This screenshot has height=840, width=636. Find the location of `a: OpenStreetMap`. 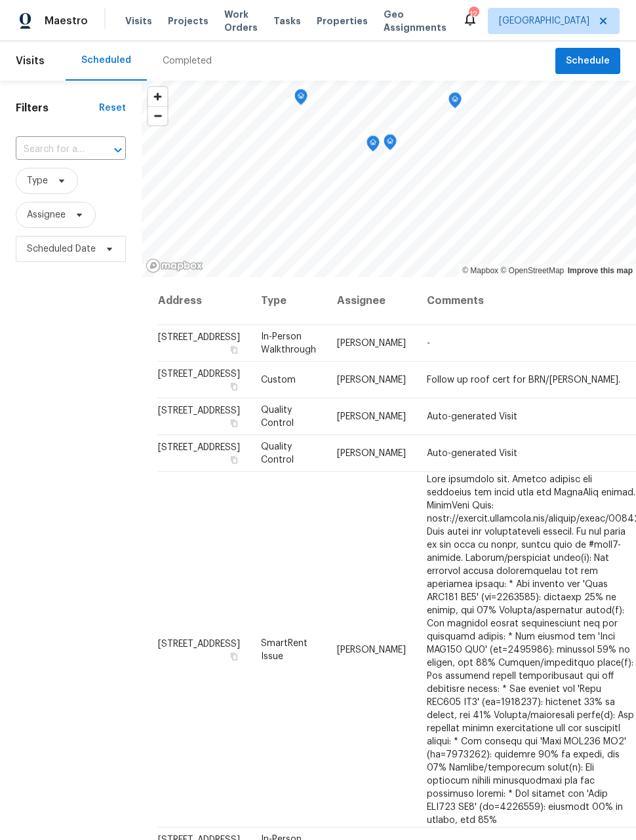

a: OpenStreetMap is located at coordinates (532, 271).